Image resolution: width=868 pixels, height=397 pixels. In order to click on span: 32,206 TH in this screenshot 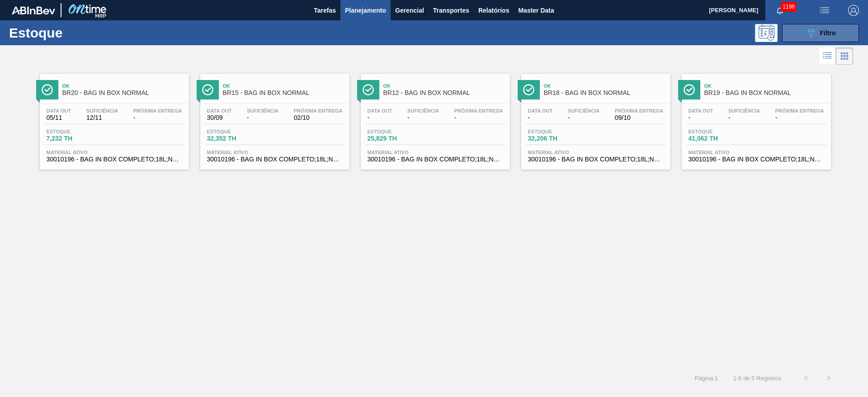, I will do `click(560, 138)`.